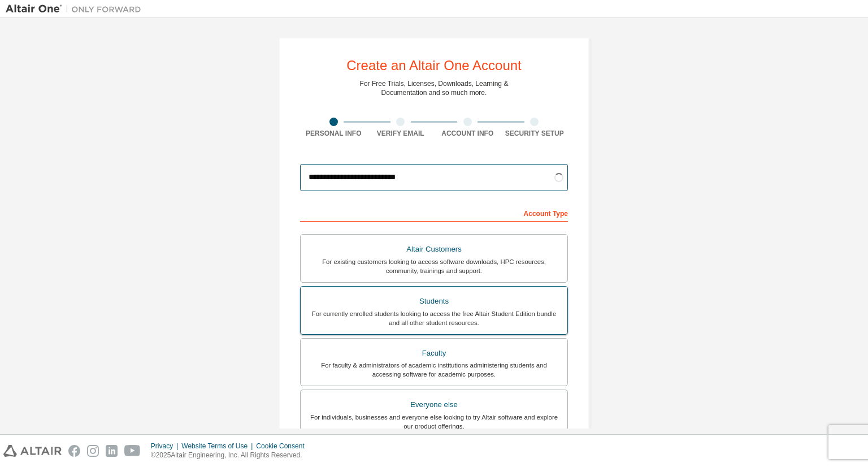 This screenshot has width=868, height=467. I want to click on div: For faculty & administrators of academic institutions administering students and accessing softwa..., so click(434, 370).